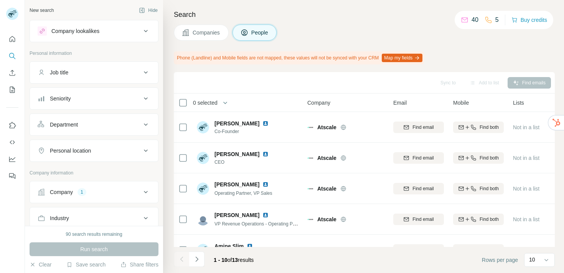  What do you see at coordinates (246, 132) in the screenshot?
I see `span: Co-Founder` at bounding box center [246, 132].